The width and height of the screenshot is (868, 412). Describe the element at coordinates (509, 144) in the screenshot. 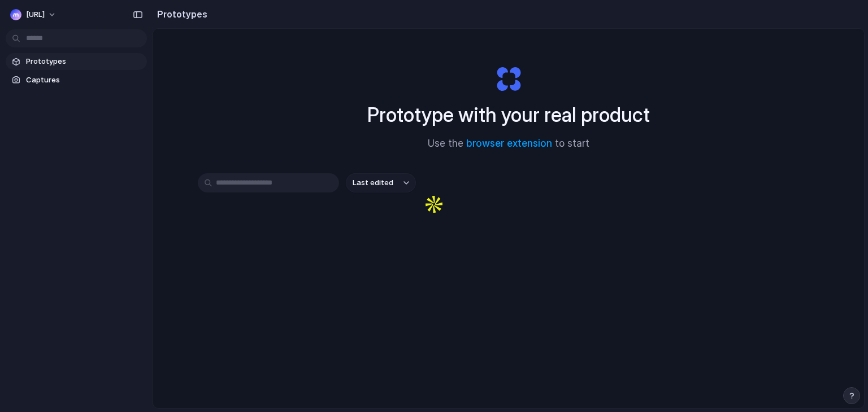

I see `span: Use the to start` at that location.